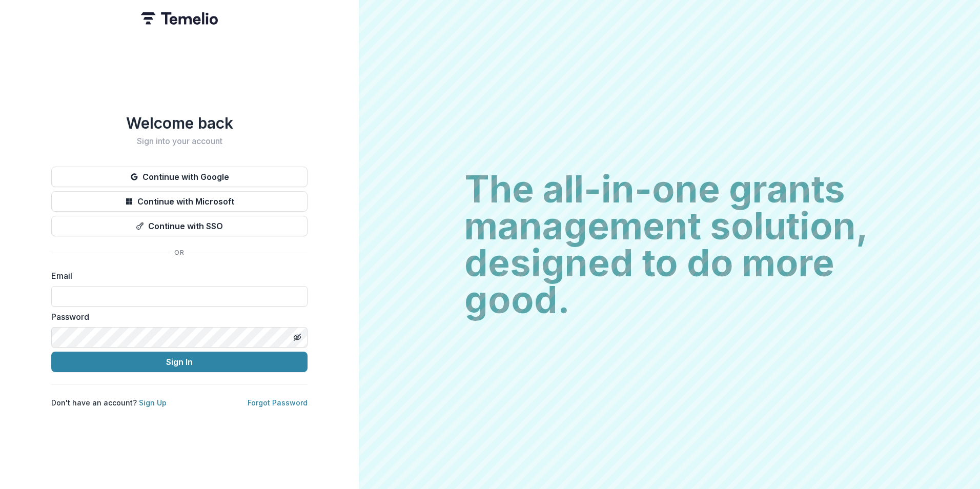  What do you see at coordinates (177, 317) in the screenshot?
I see `label: Password` at bounding box center [177, 317].